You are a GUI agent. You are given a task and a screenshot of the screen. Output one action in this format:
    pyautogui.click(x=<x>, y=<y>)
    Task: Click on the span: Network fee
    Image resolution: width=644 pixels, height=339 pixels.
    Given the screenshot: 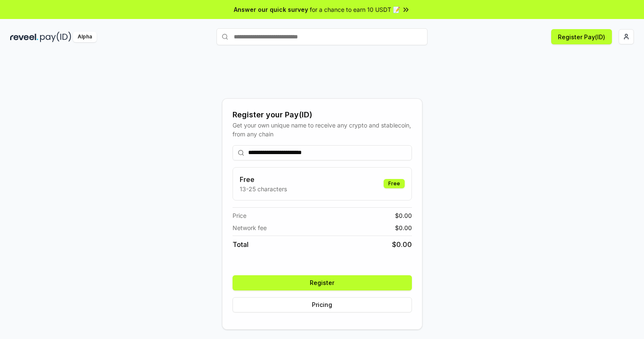 What is the action you would take?
    pyautogui.click(x=249, y=227)
    